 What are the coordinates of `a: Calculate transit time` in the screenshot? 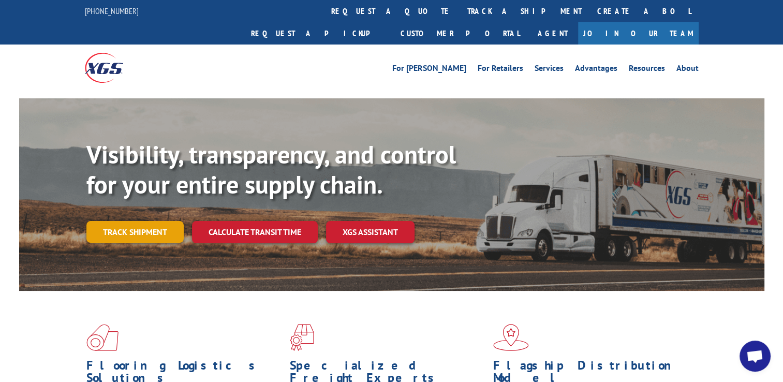 It's located at (255, 232).